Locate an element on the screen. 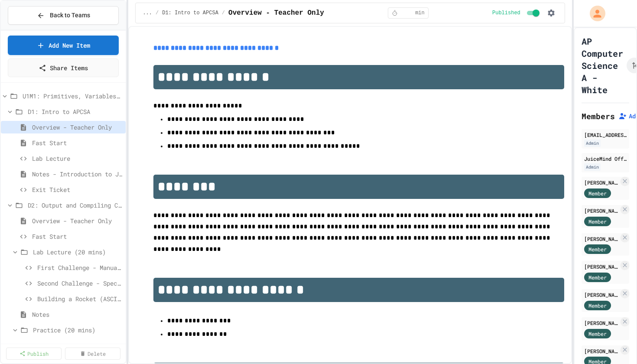 This screenshot has height=364, width=637. a: Delete is located at coordinates (93, 354).